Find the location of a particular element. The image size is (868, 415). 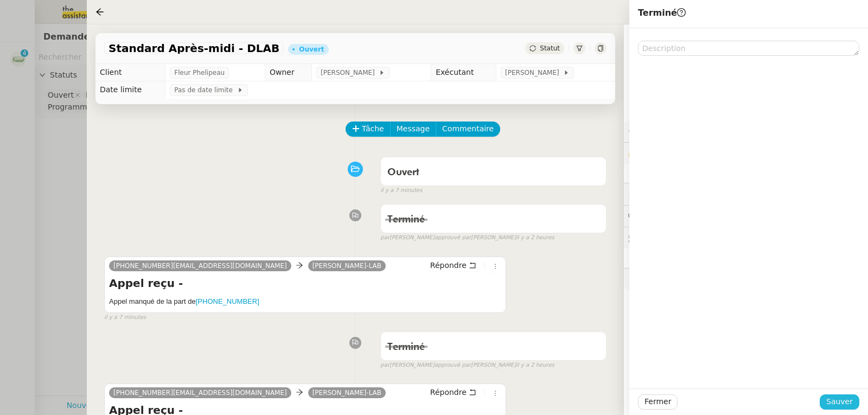

button: Fermer is located at coordinates (658, 402).